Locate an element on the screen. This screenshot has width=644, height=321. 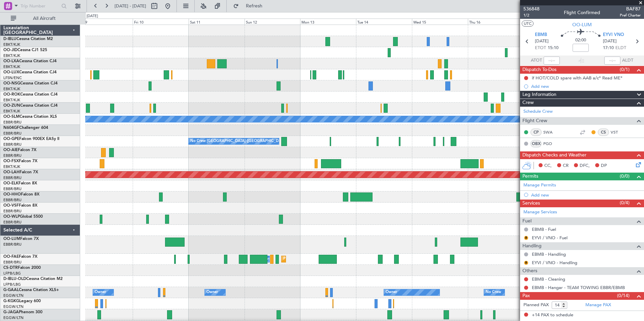
span: OO-ELK is located at coordinates (11, 184).